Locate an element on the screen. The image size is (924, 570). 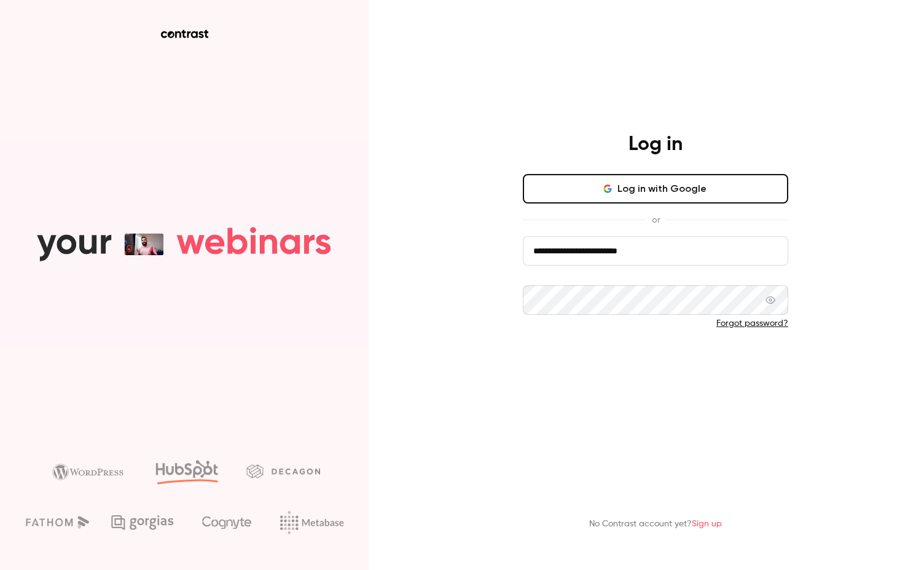
img: decagon is located at coordinates (284, 471).